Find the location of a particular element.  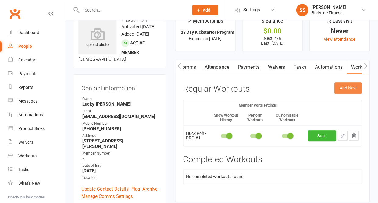

div: Calendar is located at coordinates (27, 60).